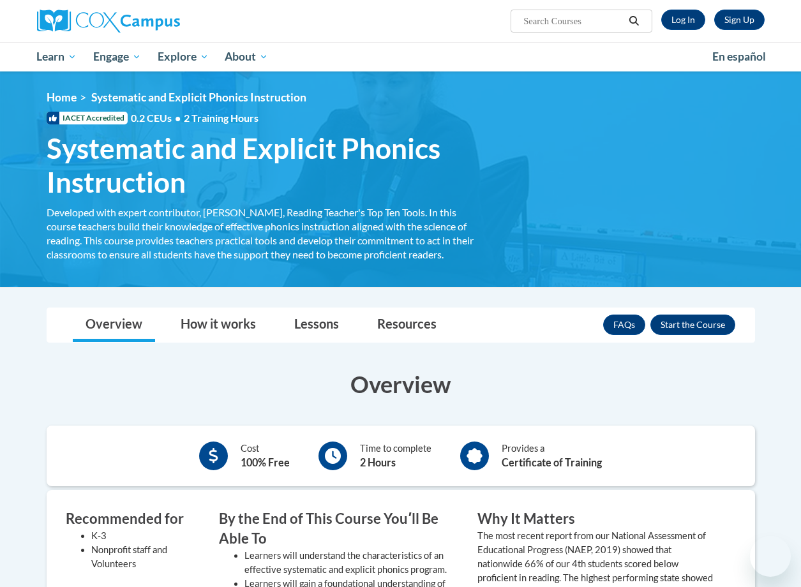 This screenshot has width=801, height=587. Describe the element at coordinates (114, 325) in the screenshot. I see `a: Overview` at that location.